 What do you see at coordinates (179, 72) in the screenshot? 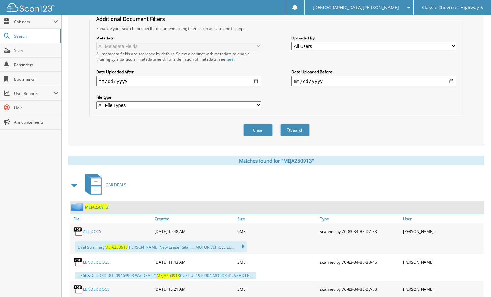
I see `label: Date Uploaded After` at bounding box center [179, 72].